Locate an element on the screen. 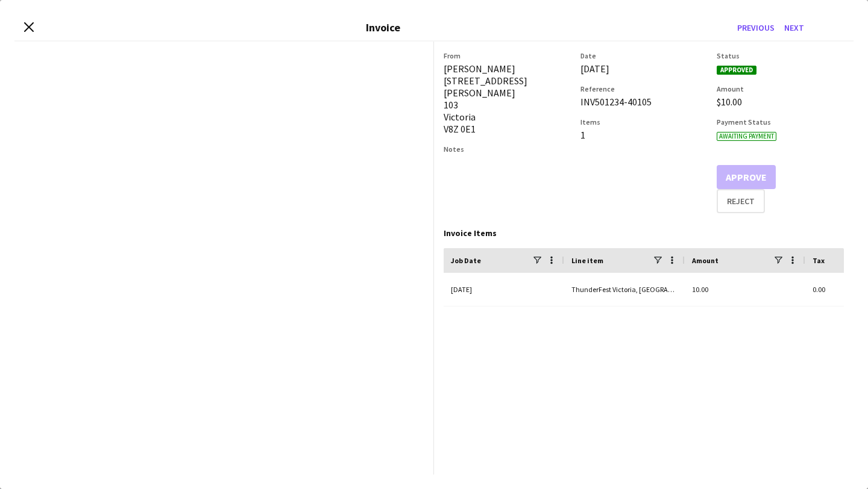 The image size is (868, 489). button: Previous is located at coordinates (756, 28).